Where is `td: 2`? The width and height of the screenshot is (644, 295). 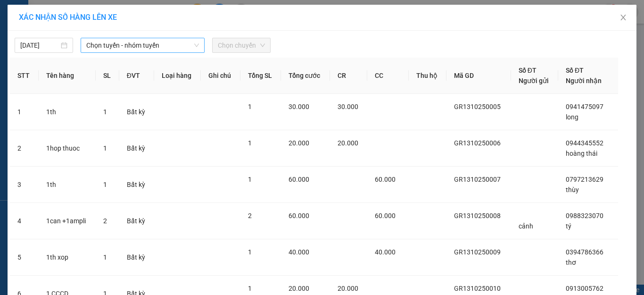 td: 2 is located at coordinates (24, 148).